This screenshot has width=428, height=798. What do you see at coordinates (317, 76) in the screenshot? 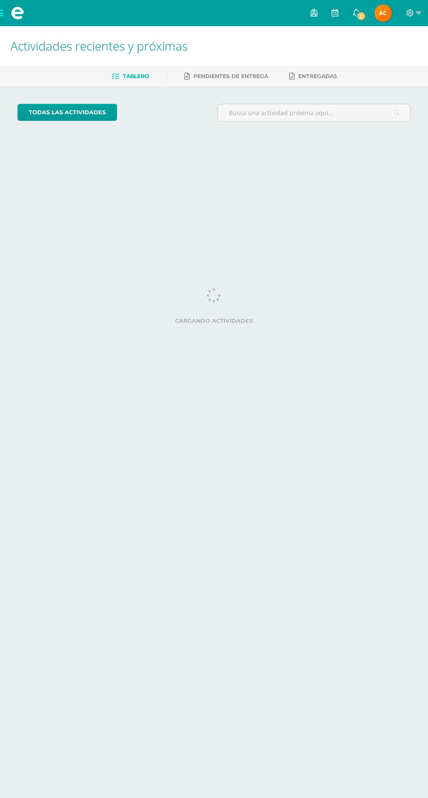
I see `span: Entregadas` at bounding box center [317, 76].